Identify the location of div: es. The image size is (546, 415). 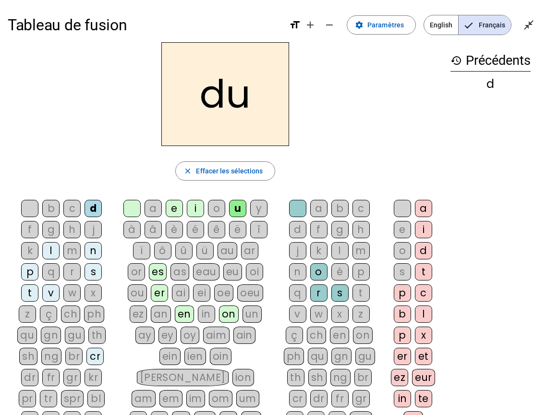
(158, 272).